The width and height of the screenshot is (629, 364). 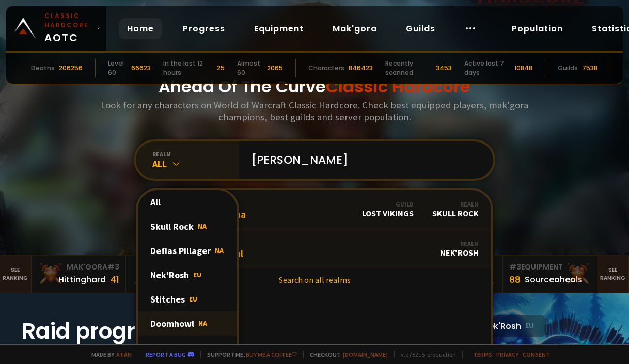 What do you see at coordinates (425, 354) in the screenshot?
I see `span: v. d752d5 - production` at bounding box center [425, 354].